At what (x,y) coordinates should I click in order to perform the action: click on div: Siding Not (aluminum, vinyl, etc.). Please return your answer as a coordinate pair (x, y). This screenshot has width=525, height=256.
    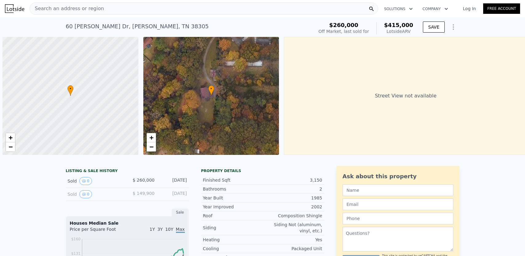
    Looking at the image, I should click on (292, 228).